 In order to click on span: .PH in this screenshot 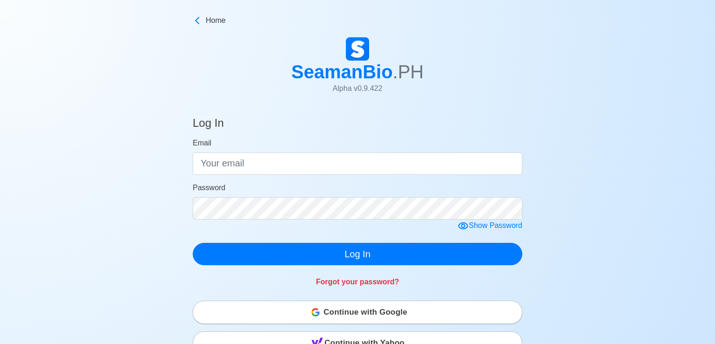, I will do `click(408, 72)`.